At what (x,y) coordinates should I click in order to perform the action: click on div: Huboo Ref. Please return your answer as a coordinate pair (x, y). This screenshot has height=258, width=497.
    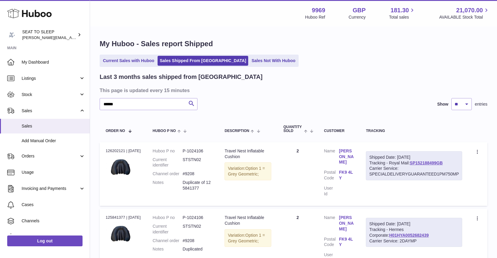
    Looking at the image, I should click on (315, 17).